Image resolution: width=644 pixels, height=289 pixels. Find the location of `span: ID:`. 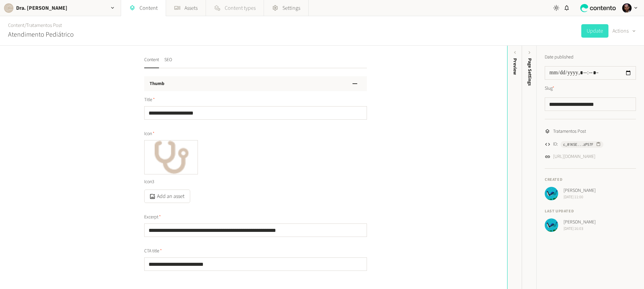

span: ID: is located at coordinates (555, 144).